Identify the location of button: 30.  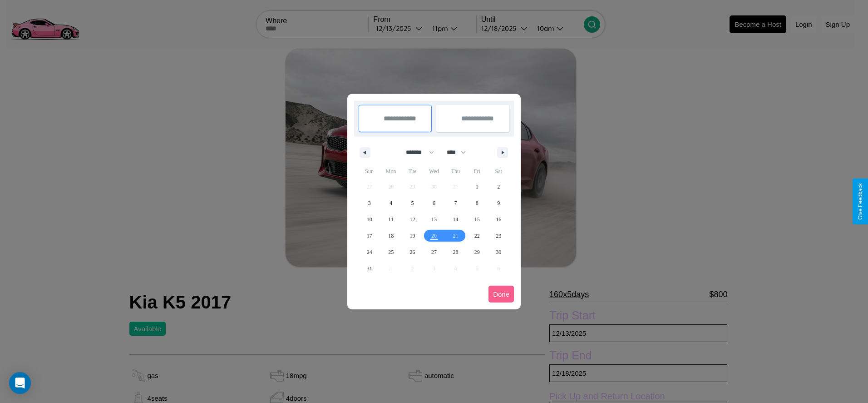
(499, 252).